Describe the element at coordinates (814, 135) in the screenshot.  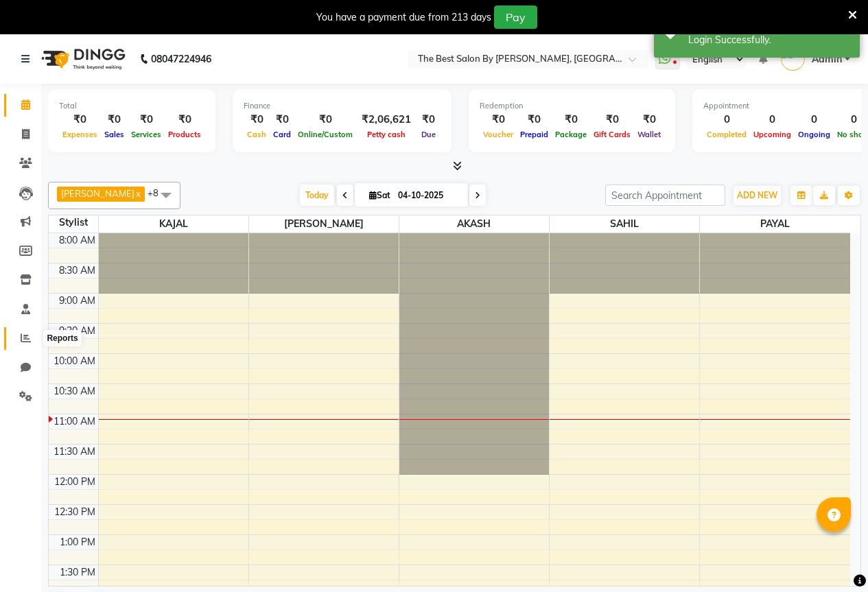
I see `span: Ongoing` at that location.